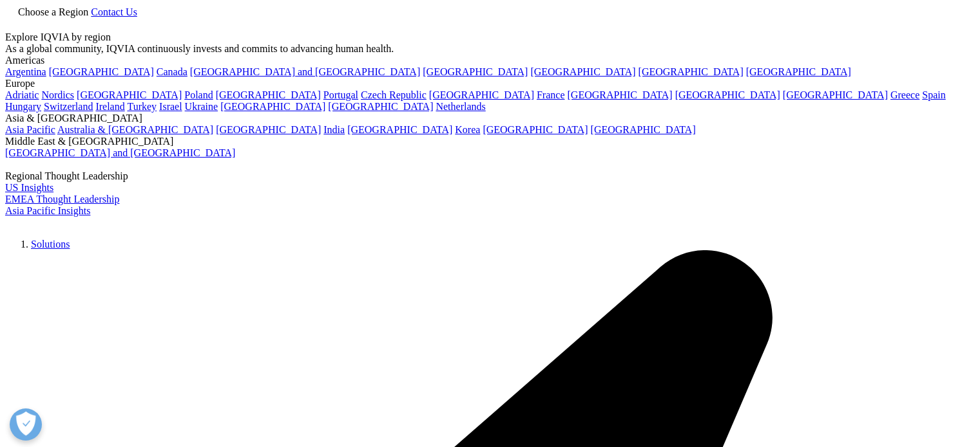 This screenshot has height=447, width=980. What do you see at coordinates (490, 84) in the screenshot?
I see `div: Europe` at bounding box center [490, 84].